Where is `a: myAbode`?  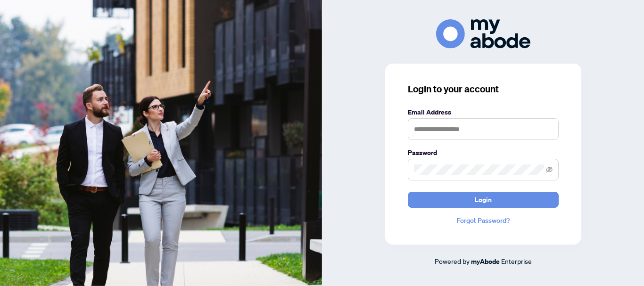
a: myAbode is located at coordinates (485, 262).